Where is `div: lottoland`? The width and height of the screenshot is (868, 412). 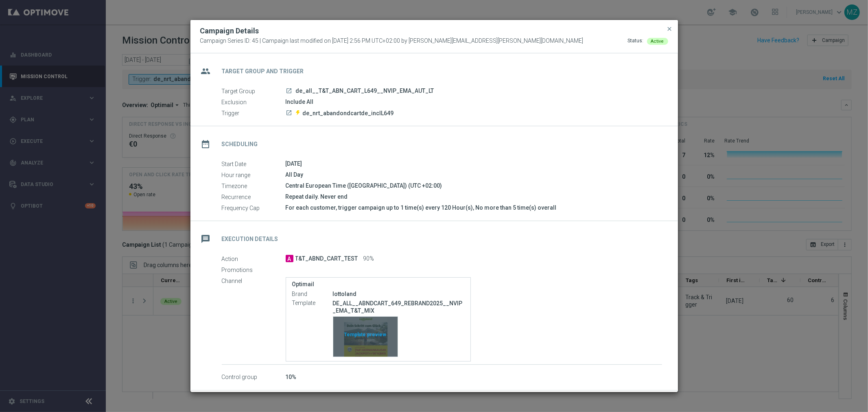
div: lottoland is located at coordinates (398, 294).